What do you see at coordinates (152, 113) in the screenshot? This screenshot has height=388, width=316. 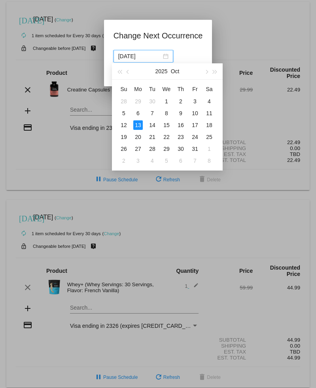 I see `td: 10/7/2025` at bounding box center [152, 113].